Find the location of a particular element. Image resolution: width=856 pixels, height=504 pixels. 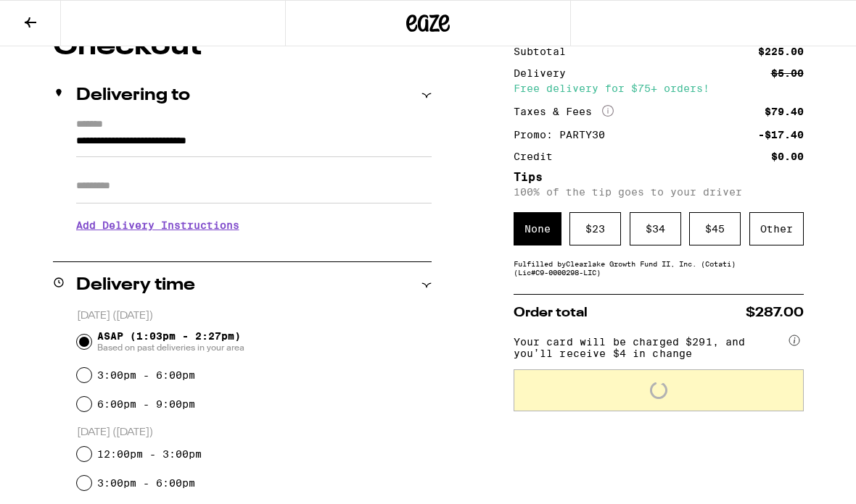

h3: Add Delivery Instructions is located at coordinates (254, 225).